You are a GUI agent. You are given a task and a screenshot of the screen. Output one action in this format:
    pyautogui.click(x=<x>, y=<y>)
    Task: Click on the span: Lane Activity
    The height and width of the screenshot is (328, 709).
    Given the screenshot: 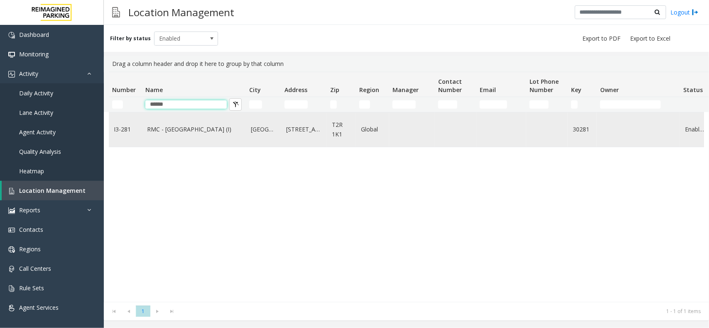 What is the action you would take?
    pyautogui.click(x=36, y=112)
    